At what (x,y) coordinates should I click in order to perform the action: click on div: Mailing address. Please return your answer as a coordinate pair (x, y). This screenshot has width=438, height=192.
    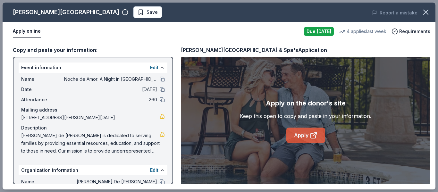
    Looking at the image, I should click on (93, 110).